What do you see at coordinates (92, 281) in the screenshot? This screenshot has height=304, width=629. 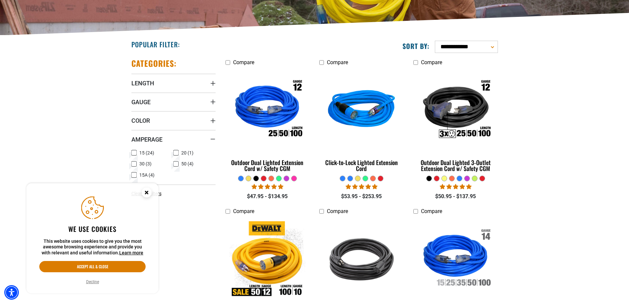 I see `button: Decline` at bounding box center [92, 281].